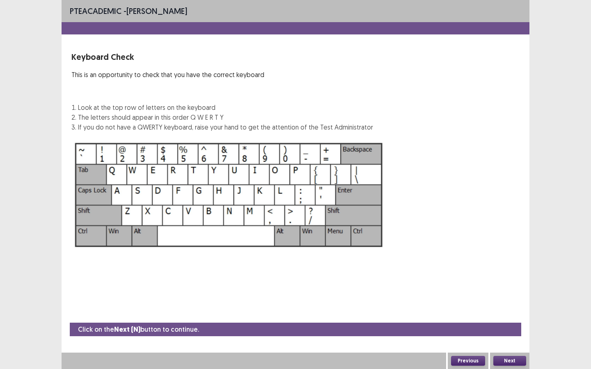 This screenshot has height=369, width=591. I want to click on button: Next, so click(510, 361).